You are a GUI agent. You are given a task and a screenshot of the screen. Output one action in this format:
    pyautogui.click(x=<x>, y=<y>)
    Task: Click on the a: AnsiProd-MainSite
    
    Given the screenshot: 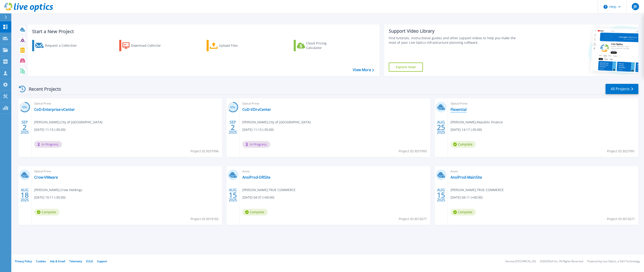 What is the action you would take?
    pyautogui.click(x=466, y=178)
    